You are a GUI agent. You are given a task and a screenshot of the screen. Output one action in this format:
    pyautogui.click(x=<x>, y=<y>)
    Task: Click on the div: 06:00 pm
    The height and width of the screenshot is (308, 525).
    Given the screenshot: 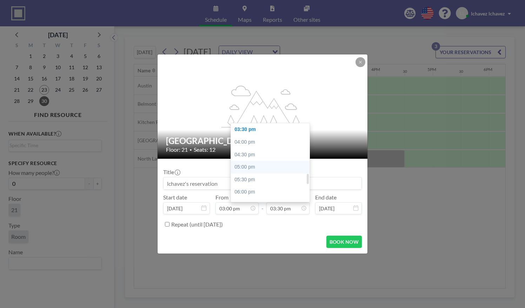 What is the action you would take?
    pyautogui.click(x=272, y=192)
    